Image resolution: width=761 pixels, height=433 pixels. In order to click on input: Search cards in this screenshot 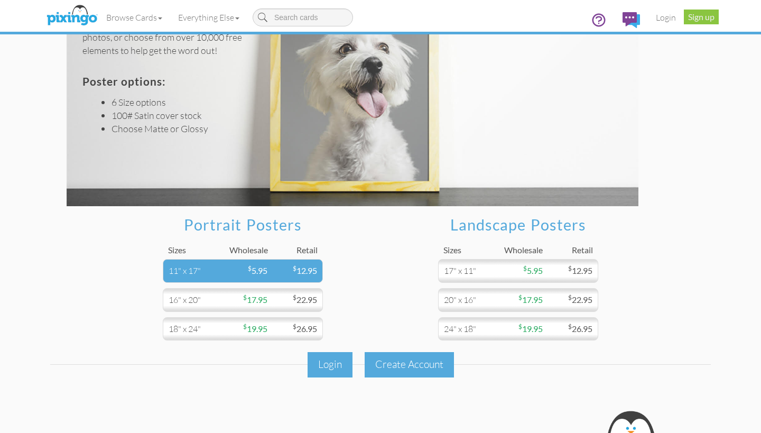, I will do `click(303, 17)`.